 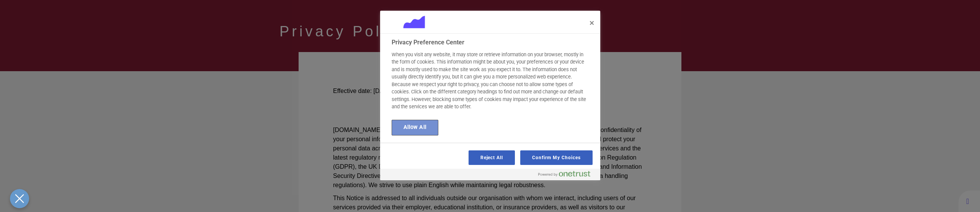 I want to click on img: Company Logo, so click(x=414, y=22).